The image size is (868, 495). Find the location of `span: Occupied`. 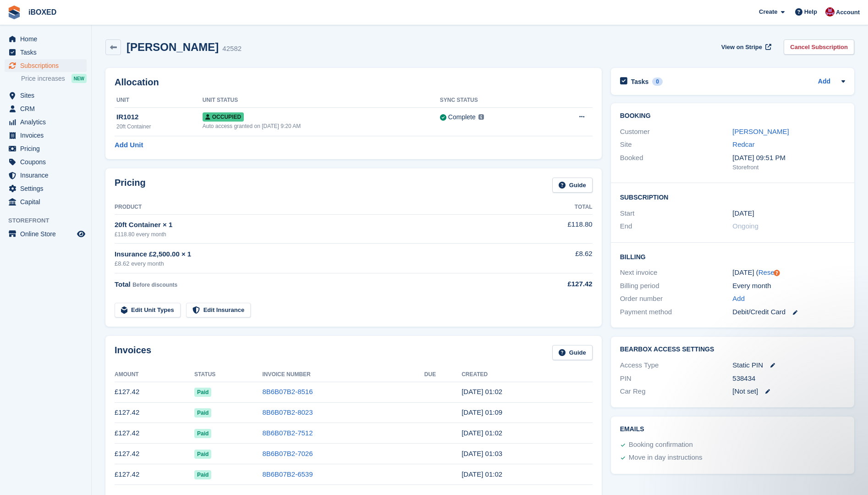

span: Occupied is located at coordinates (223, 117).